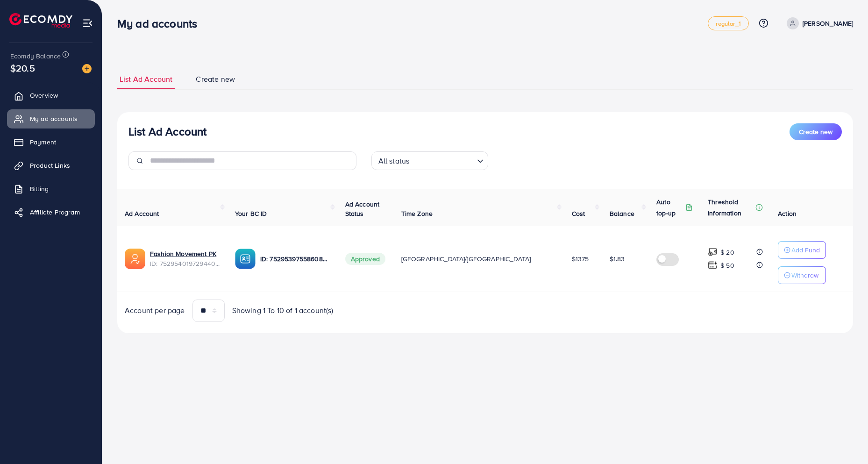  I want to click on span: Product Links, so click(50, 165).